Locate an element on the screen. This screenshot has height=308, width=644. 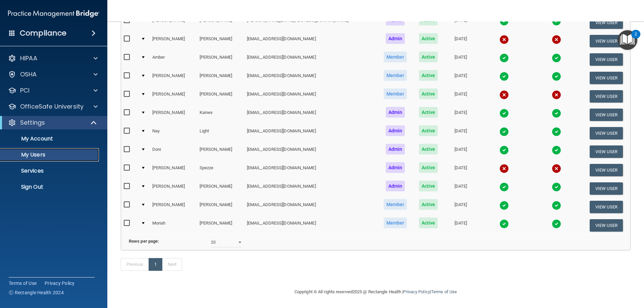
a: OfficeSafe University is located at coordinates (53, 107).